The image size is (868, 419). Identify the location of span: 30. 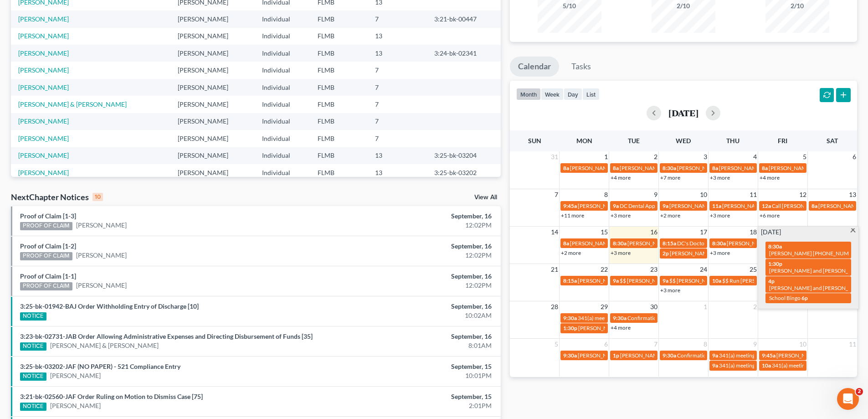
(654, 306).